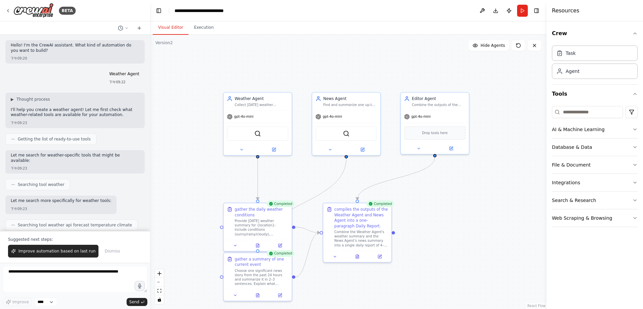 The height and width of the screenshot is (309, 643). I want to click on div: React Flow controls, so click(159, 287).